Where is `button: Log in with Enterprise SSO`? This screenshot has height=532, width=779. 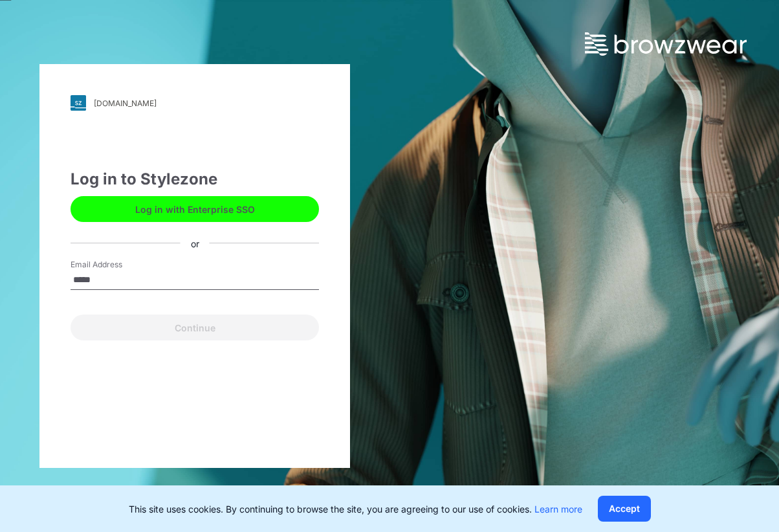
button: Log in with Enterprise SSO is located at coordinates (195, 209).